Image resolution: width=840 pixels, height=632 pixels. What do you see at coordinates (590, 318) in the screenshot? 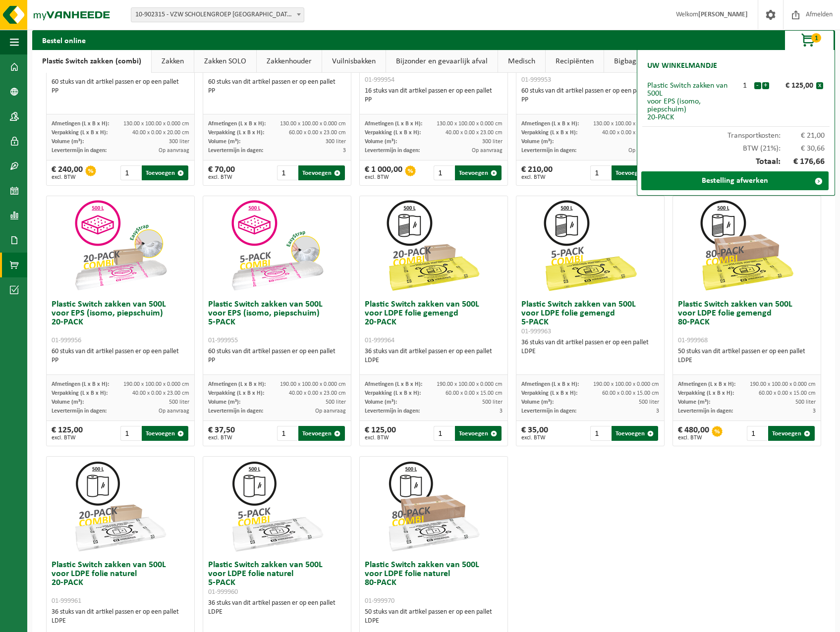
I see `h3: Plastic Switch zakken van 500L voor LDPE folie gemengd 5-PACK` at bounding box center [590, 318].